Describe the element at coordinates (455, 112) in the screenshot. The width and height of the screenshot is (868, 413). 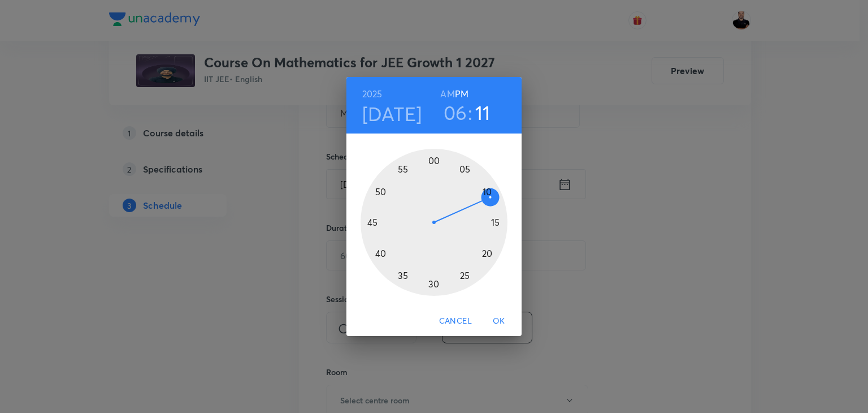
I see `h3: 06` at that location.